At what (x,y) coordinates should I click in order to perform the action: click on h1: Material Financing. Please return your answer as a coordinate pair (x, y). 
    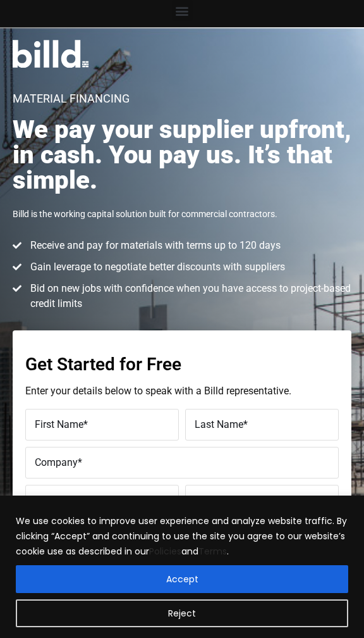
    Looking at the image, I should click on (71, 99).